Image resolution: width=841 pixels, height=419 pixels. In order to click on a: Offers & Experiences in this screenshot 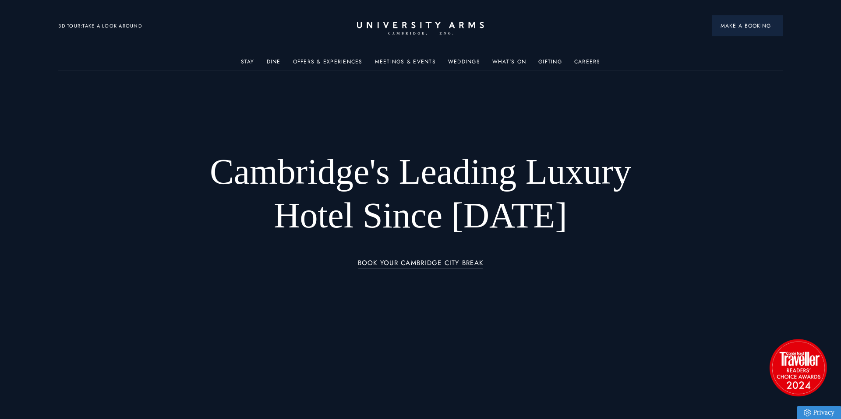, I will do `click(328, 64)`.